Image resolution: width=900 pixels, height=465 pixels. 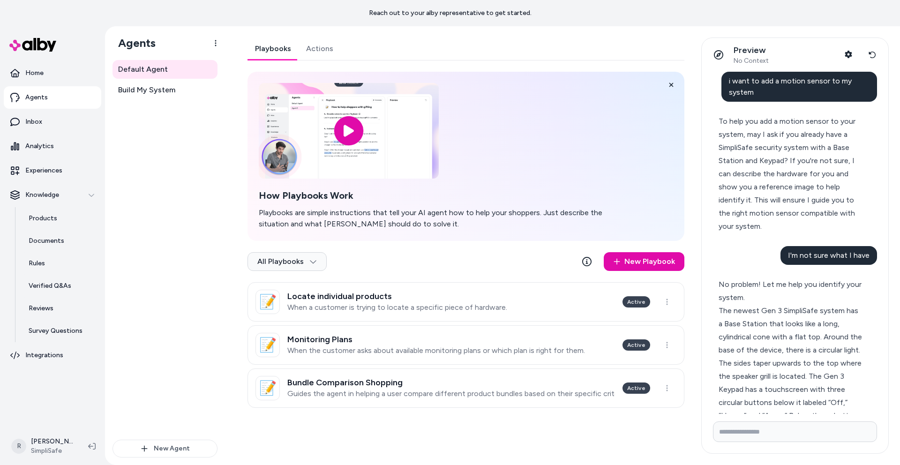 I want to click on p: Inbox, so click(x=34, y=122).